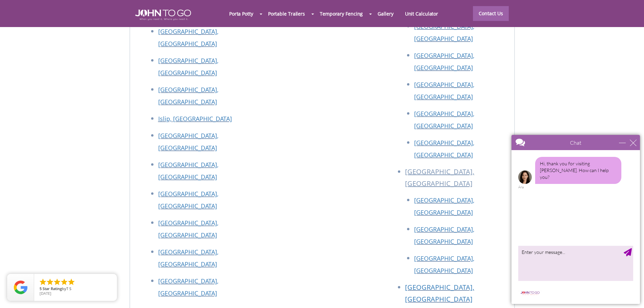  Describe the element at coordinates (163, 15) in the screenshot. I see `img: JOHN to go` at that location.